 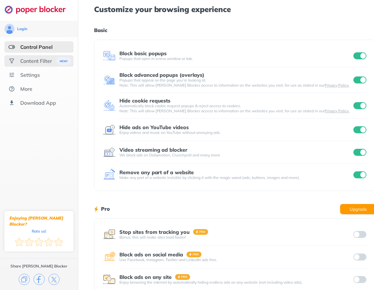 I want to click on div: Video streaming ad blocker, so click(x=154, y=150).